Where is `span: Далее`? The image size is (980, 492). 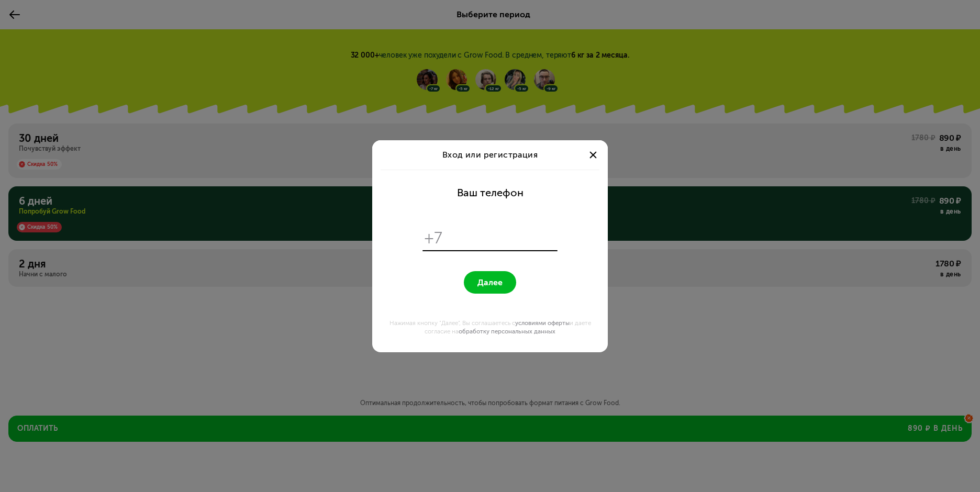 span: Далее is located at coordinates (490, 282).